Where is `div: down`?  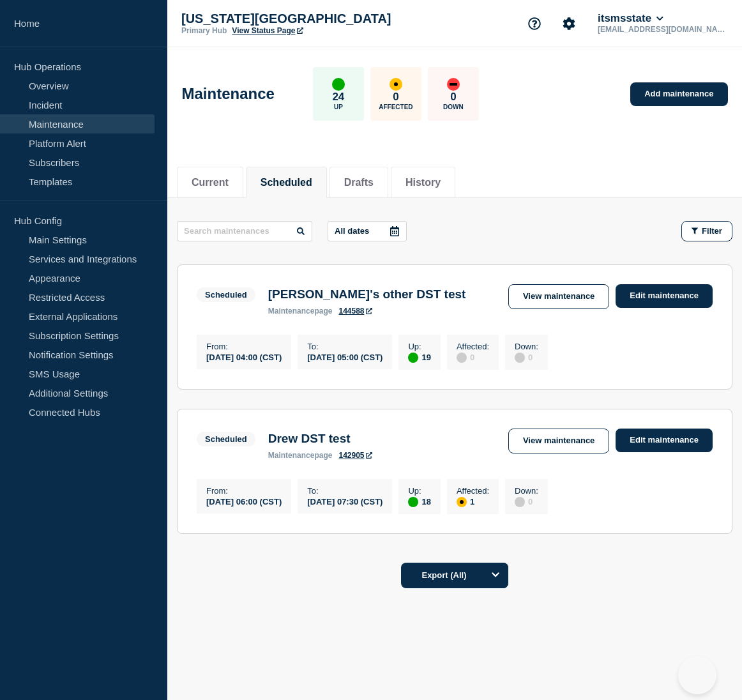
div: down is located at coordinates (453, 84).